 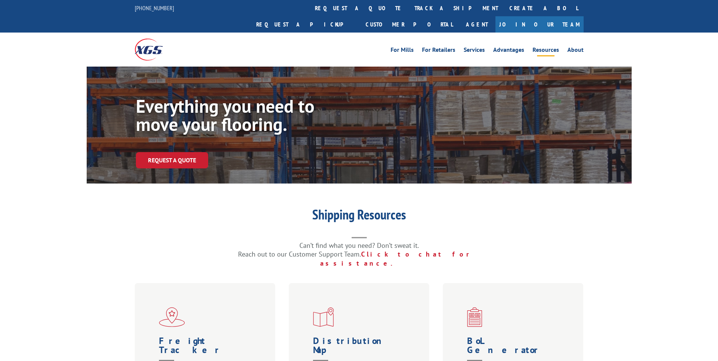 I want to click on a: Agent, so click(x=477, y=24).